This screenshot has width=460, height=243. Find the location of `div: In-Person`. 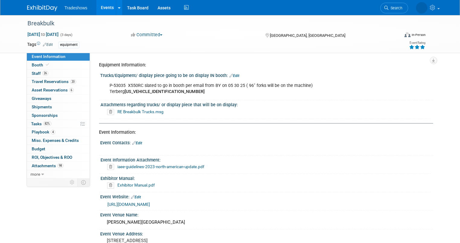

div: In-Person is located at coordinates (419, 35).